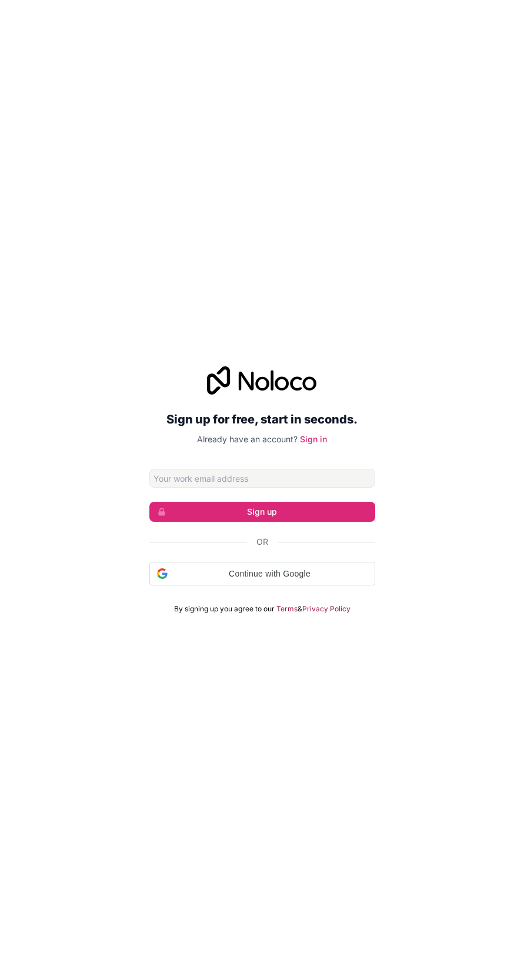 This screenshot has width=524, height=980. I want to click on span: Already have an account?, so click(247, 439).